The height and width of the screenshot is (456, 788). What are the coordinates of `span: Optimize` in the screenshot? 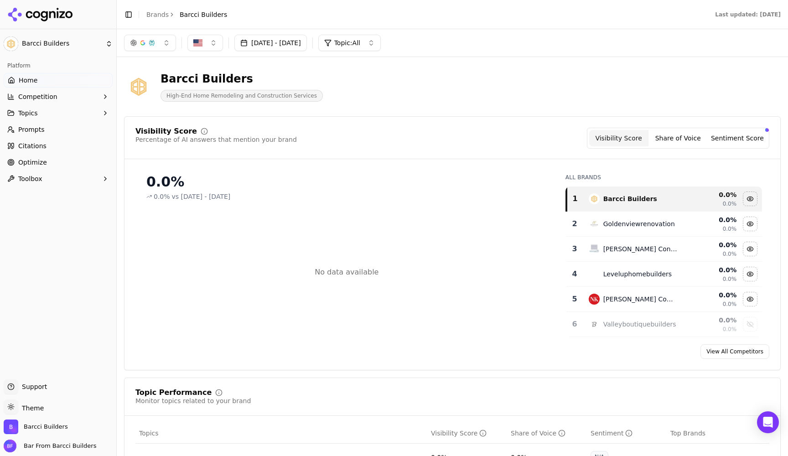 It's located at (32, 162).